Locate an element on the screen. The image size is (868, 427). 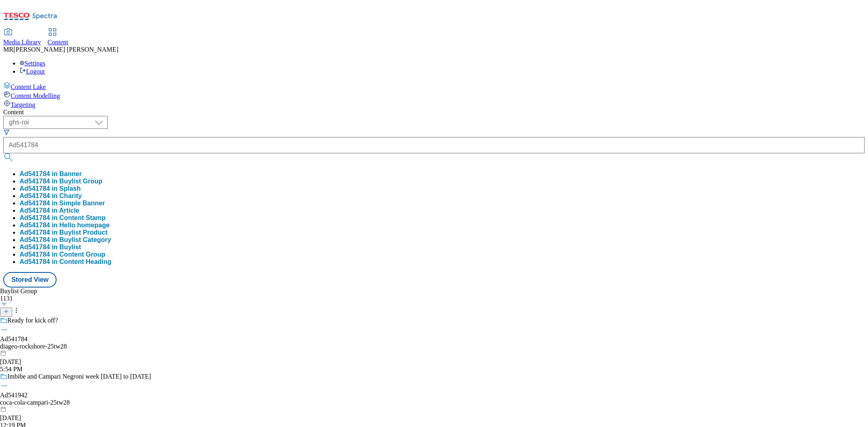
span: Content Lake is located at coordinates (28, 87).